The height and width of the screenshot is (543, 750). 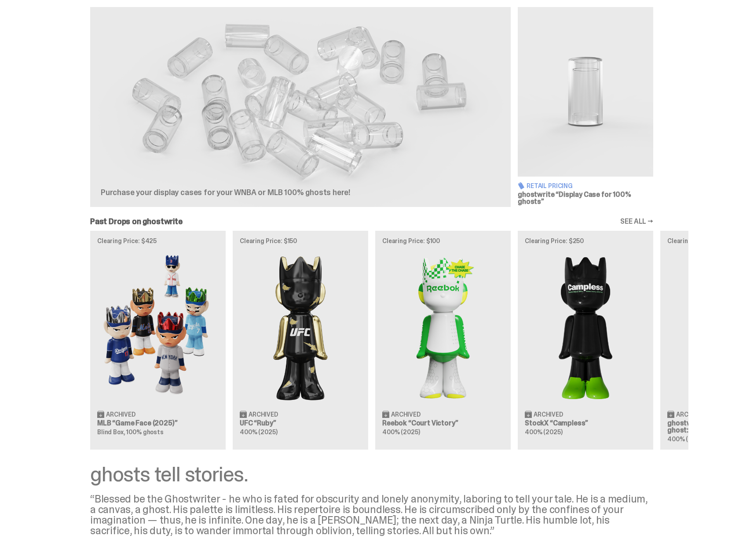 I want to click on h2: Past Drops on ghostwrite, so click(x=136, y=221).